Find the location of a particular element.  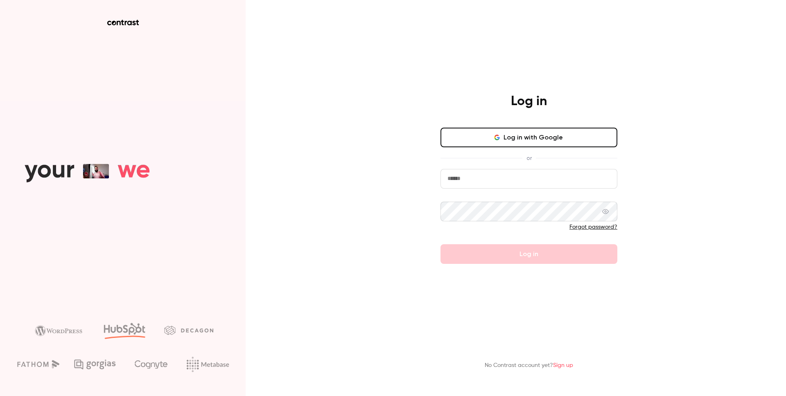

span: or is located at coordinates (529, 158).